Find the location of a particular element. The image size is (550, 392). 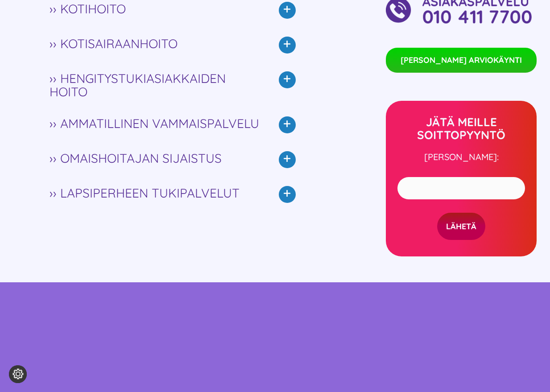

span: ›› OMAISHOITAJAN SIJAISTUS is located at coordinates (154, 158).